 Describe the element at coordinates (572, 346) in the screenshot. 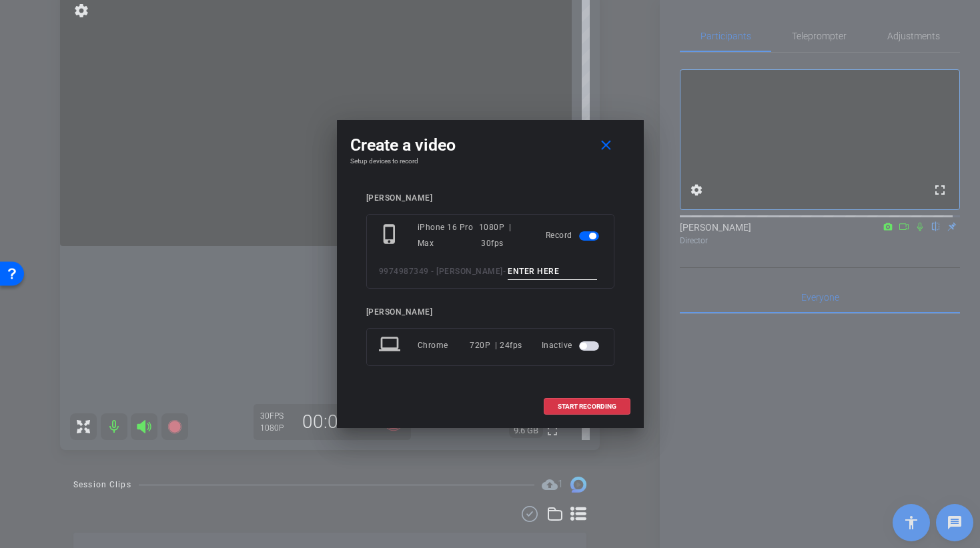

I see `div: Inactive` at that location.